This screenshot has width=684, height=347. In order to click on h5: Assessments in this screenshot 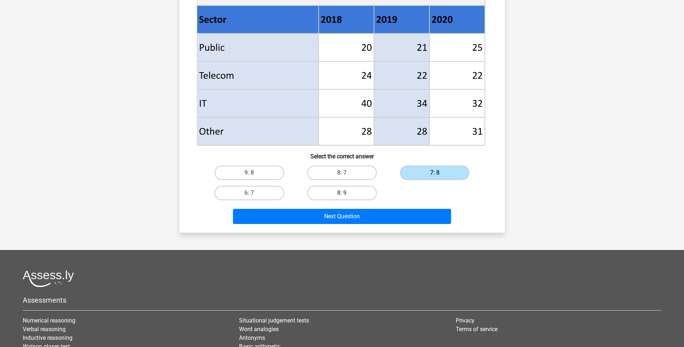, I will do `click(342, 300)`.